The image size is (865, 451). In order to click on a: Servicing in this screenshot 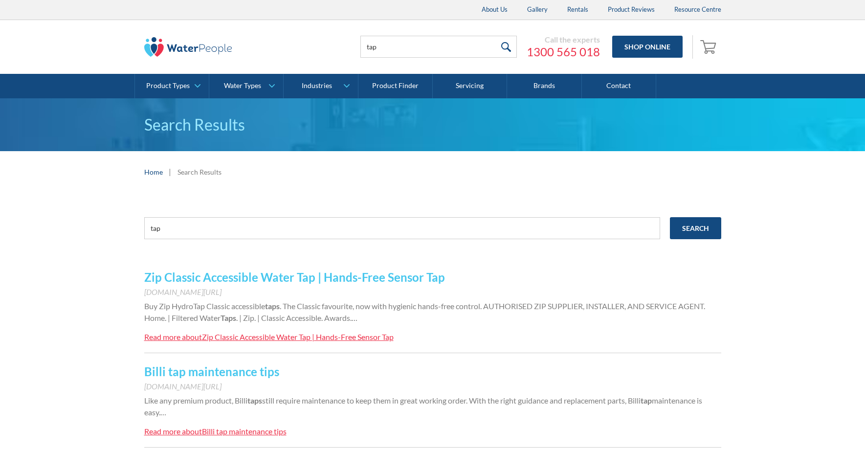, I will do `click(470, 86)`.